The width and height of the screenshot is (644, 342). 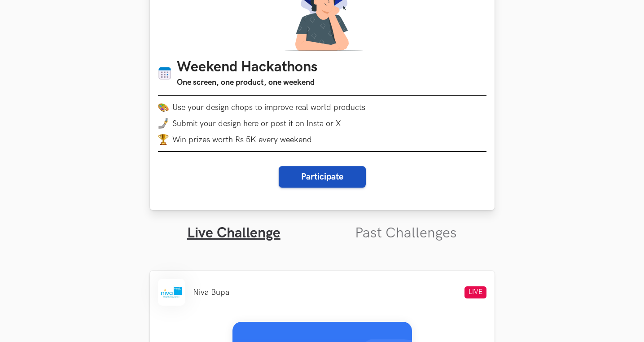 I want to click on button: Participate, so click(x=322, y=177).